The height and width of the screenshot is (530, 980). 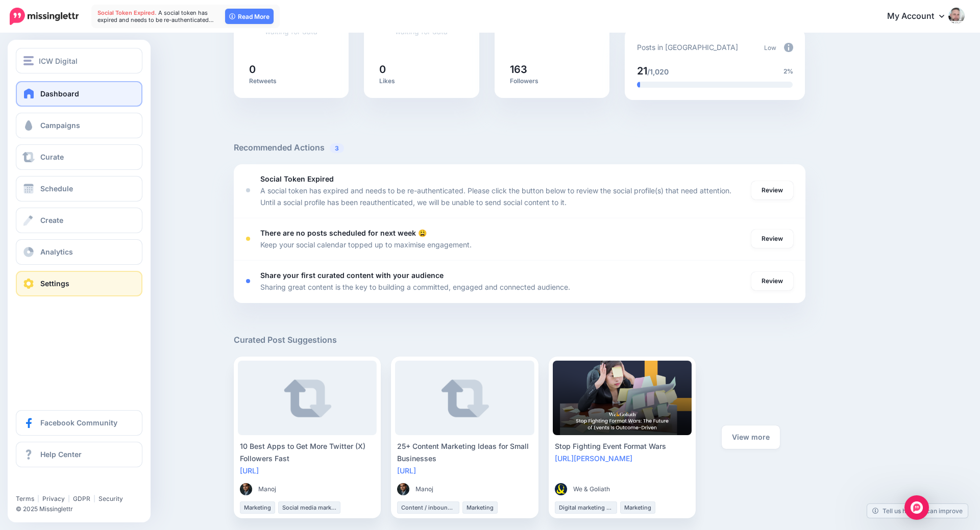 I want to click on span: Analytics, so click(x=57, y=251).